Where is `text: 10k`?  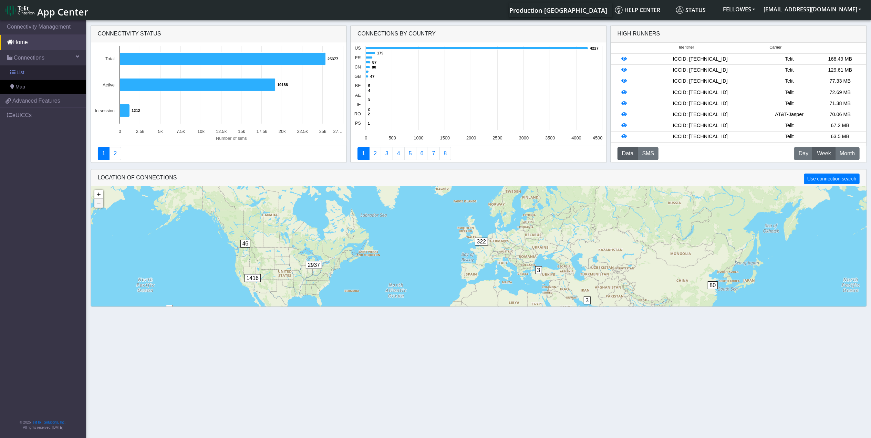 text: 10k is located at coordinates (201, 131).